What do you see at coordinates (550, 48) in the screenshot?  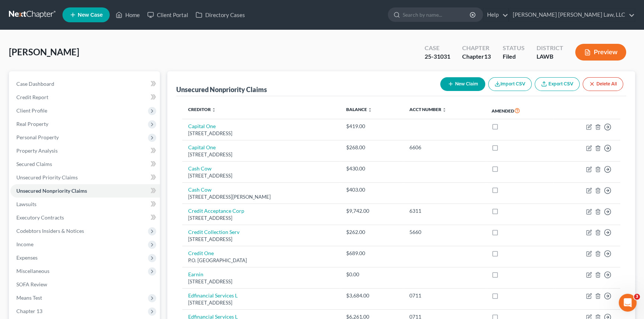 I see `div: District` at bounding box center [550, 48].